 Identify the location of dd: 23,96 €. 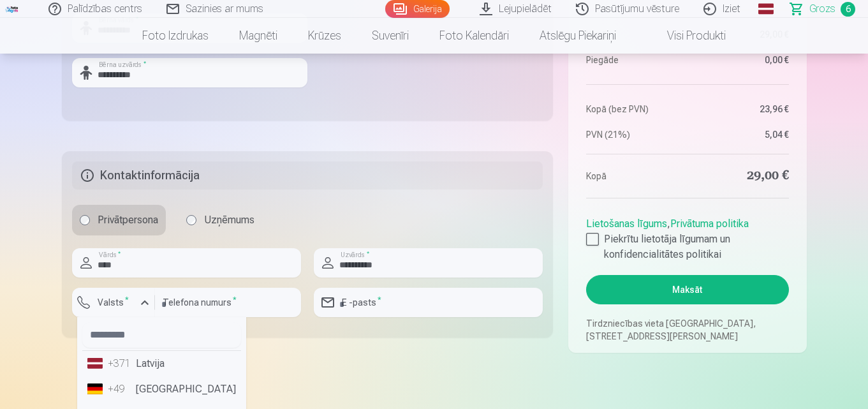
(741, 109).